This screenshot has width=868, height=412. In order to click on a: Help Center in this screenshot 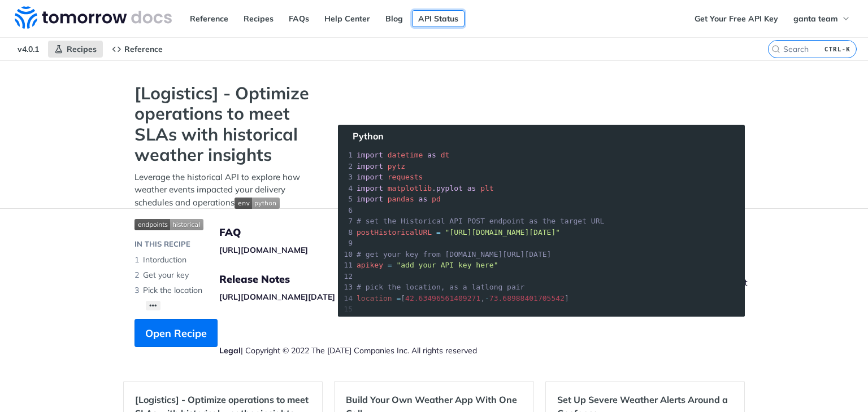, I will do `click(347, 19)`.